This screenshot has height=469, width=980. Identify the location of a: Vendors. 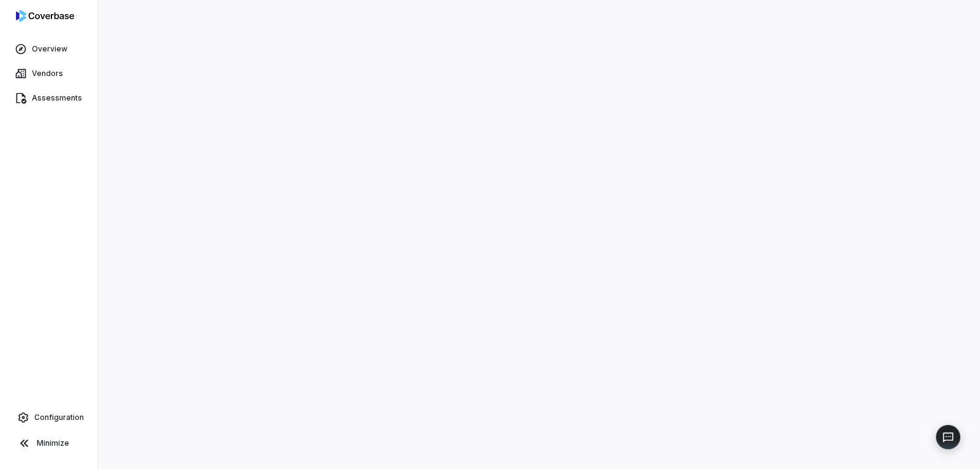
(48, 73).